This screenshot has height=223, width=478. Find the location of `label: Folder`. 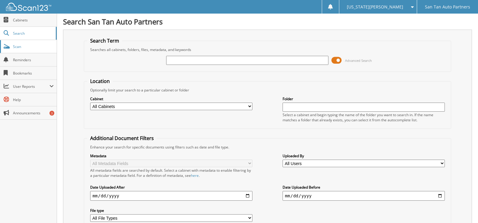

label: Folder is located at coordinates (363, 99).